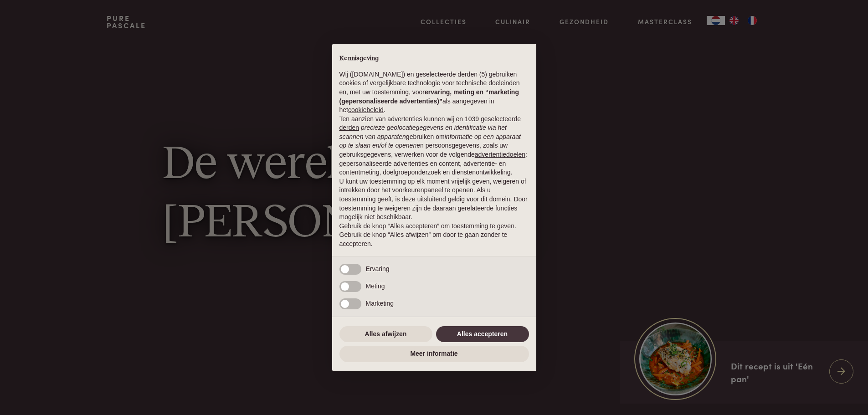 The height and width of the screenshot is (415, 868). Describe the element at coordinates (423, 132) in the screenshot. I see `em: precieze geolocatiegegevens en identificatie via het scannen van apparaten` at that location.